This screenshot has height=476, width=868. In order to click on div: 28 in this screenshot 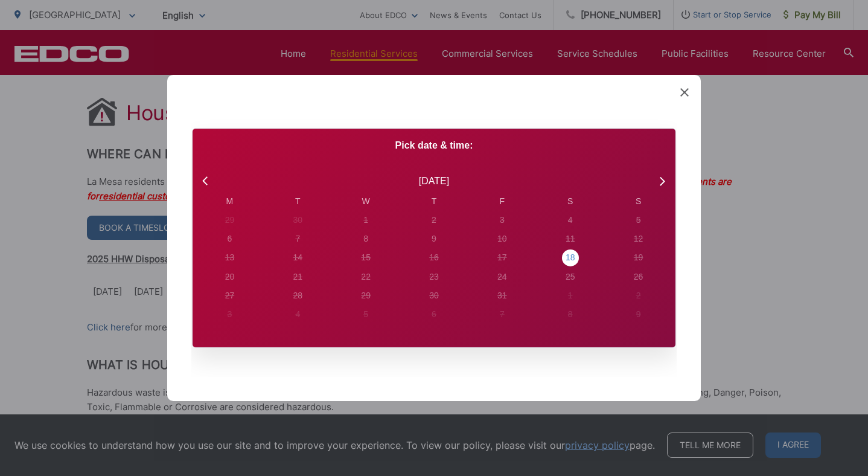, I will do `click(298, 295)`.